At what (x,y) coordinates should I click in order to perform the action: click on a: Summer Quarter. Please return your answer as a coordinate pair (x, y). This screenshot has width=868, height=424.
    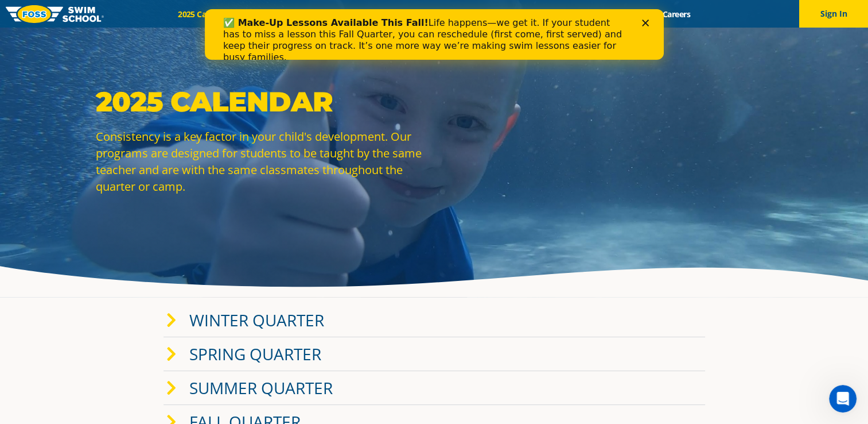
    Looking at the image, I should click on (261, 388).